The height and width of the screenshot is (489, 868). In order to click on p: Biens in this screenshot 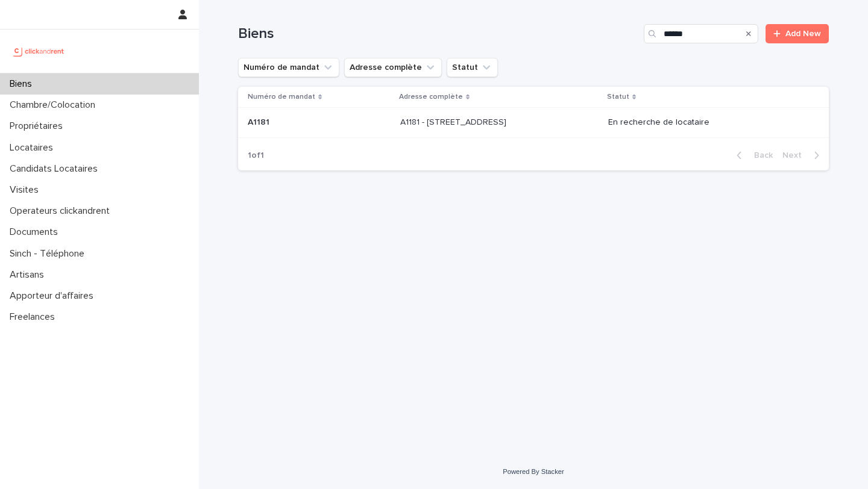, I will do `click(23, 84)`.